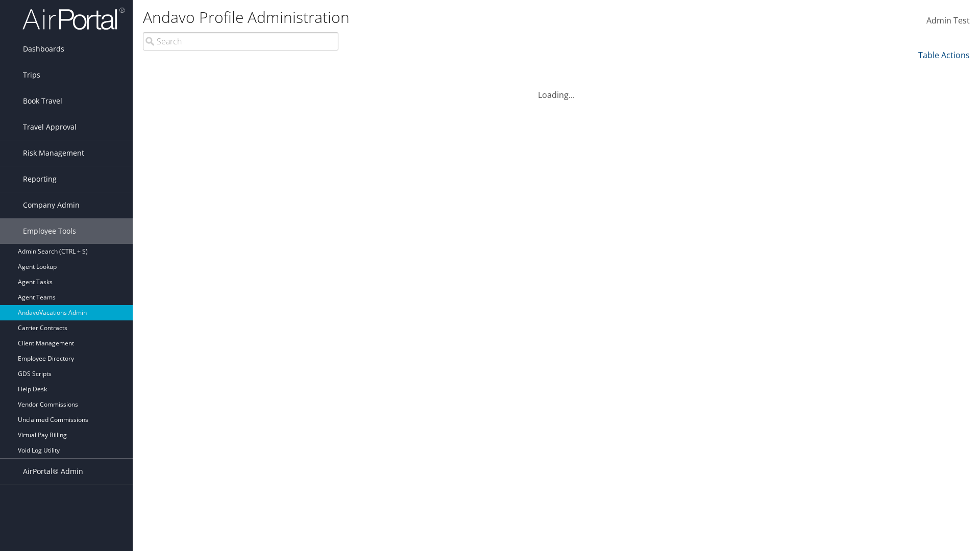 The height and width of the screenshot is (551, 980). I want to click on h1: Andavo Profile Administration, so click(419, 17).